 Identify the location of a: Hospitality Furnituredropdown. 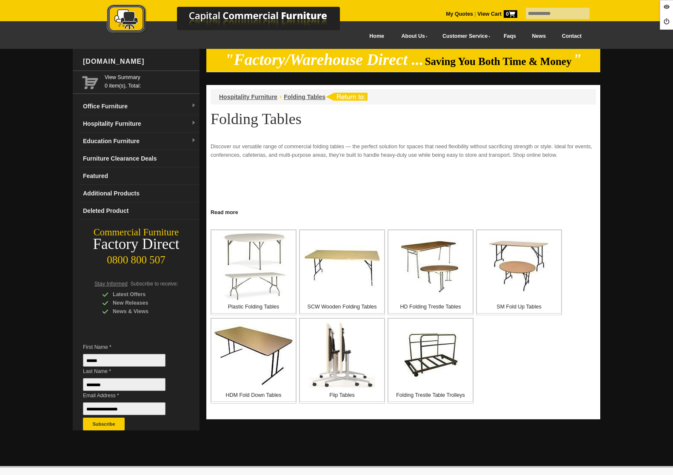
(139, 124).